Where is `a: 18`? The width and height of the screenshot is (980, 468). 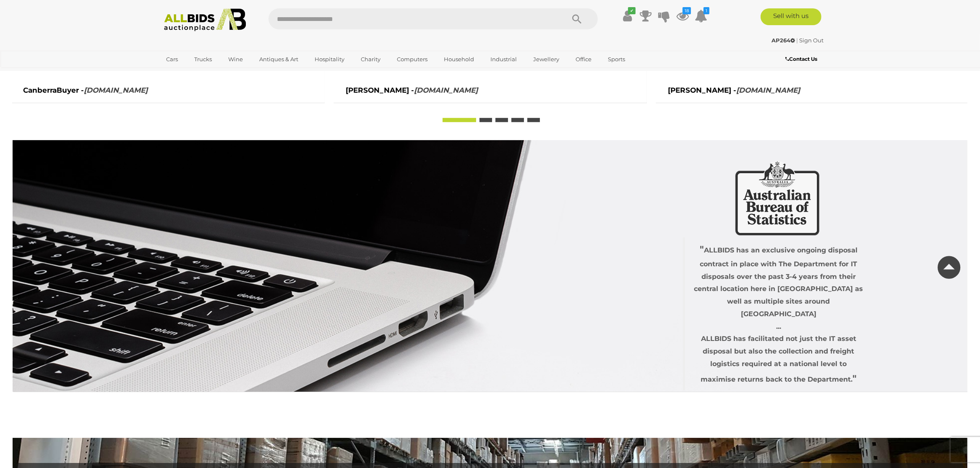
a: 18 is located at coordinates (682, 16).